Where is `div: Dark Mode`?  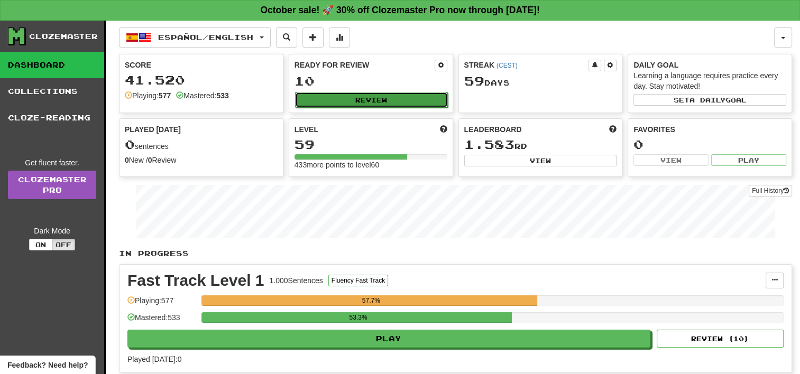
div: Dark Mode is located at coordinates (52, 231).